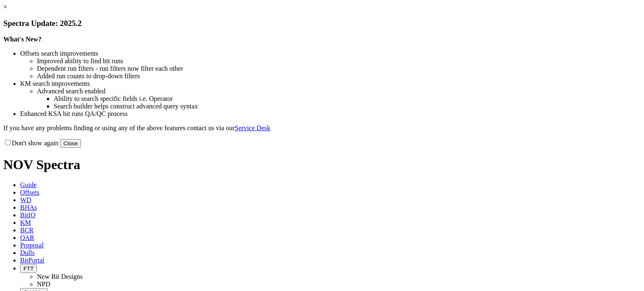 The image size is (644, 291). What do you see at coordinates (70, 143) in the screenshot?
I see `button: Close` at bounding box center [70, 143].